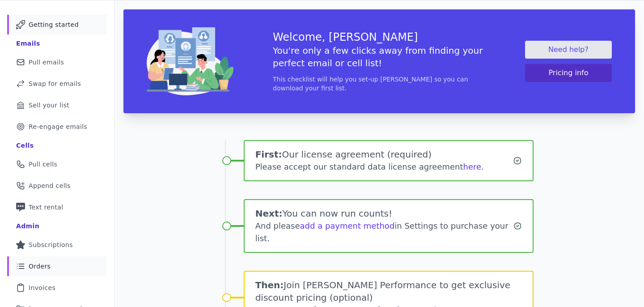  I want to click on span: Getting started, so click(54, 25).